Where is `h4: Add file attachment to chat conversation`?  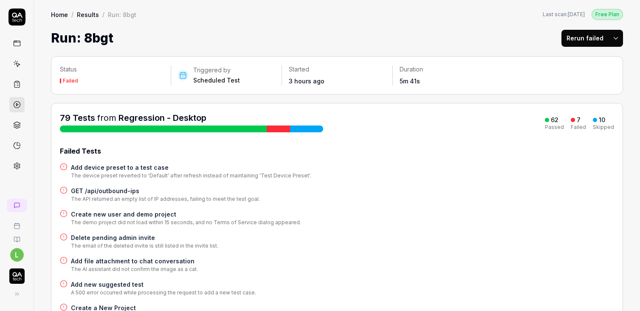
h4: Add file attachment to chat conversation is located at coordinates (134, 260).